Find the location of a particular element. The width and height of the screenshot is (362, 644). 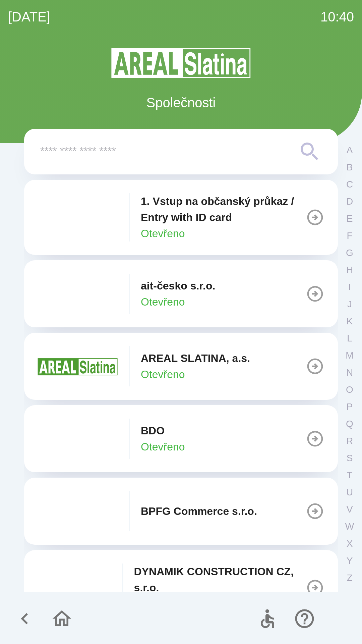

p: B is located at coordinates (349, 167).